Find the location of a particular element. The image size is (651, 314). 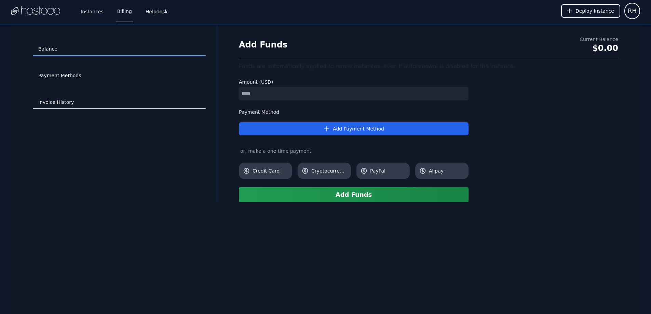

div: $0.00 is located at coordinates (599, 48).